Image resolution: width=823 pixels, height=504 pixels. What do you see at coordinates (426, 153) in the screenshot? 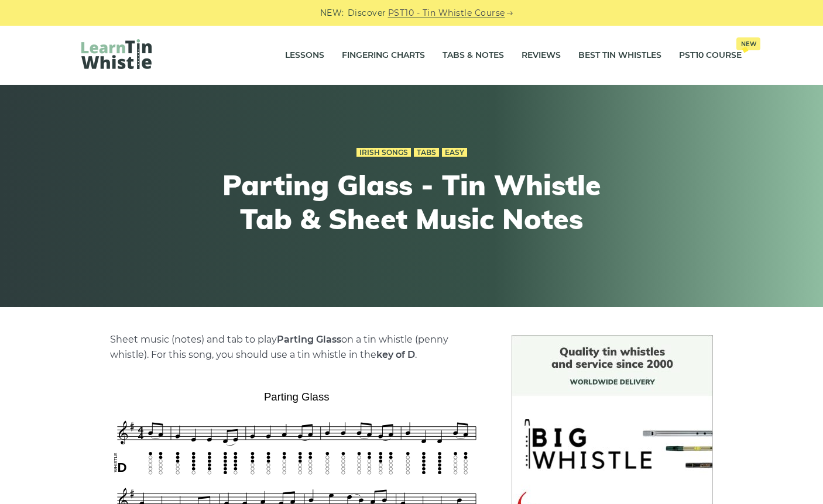
I see `a: Tabs` at bounding box center [426, 153].